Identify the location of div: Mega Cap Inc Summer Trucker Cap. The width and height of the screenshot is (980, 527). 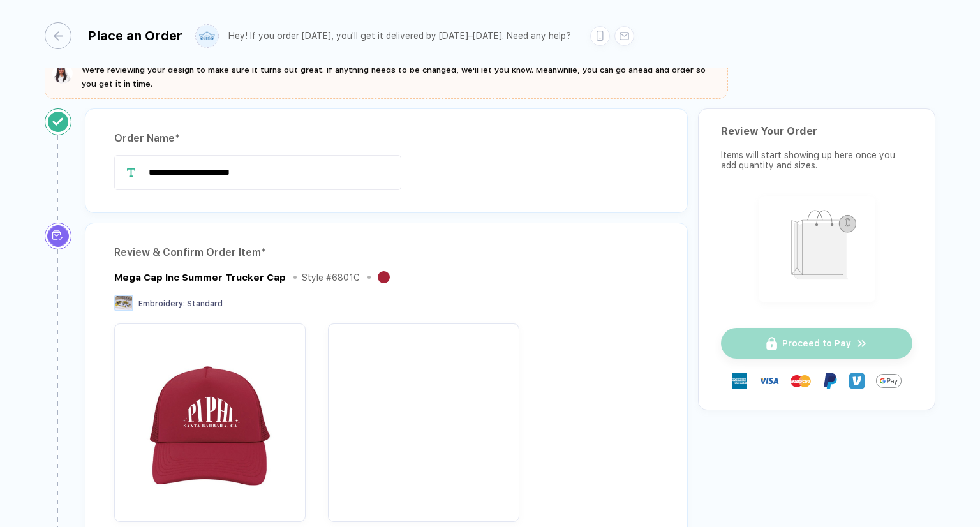
(199, 277).